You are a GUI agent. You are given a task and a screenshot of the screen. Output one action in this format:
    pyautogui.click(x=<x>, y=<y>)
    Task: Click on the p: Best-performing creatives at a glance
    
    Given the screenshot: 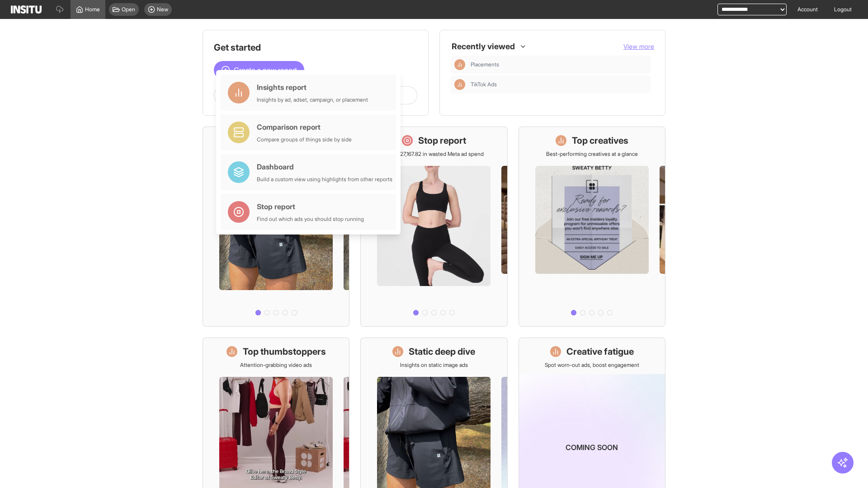 What is the action you would take?
    pyautogui.click(x=592, y=154)
    